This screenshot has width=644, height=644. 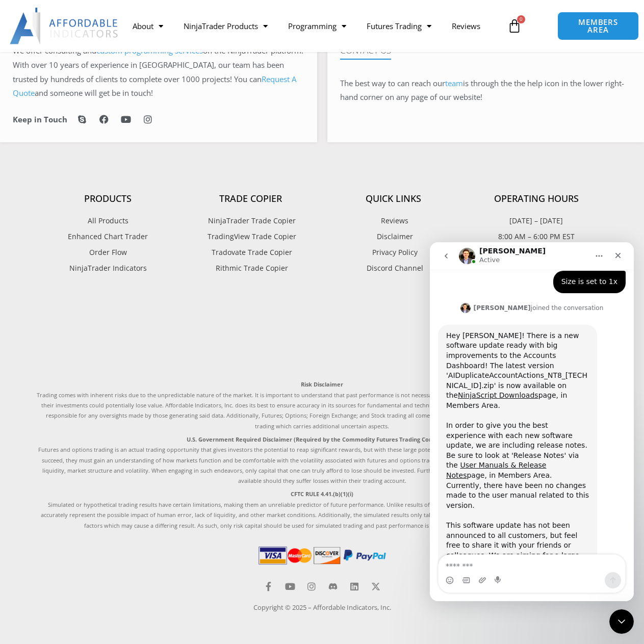 I want to click on p: Active, so click(x=60, y=18).